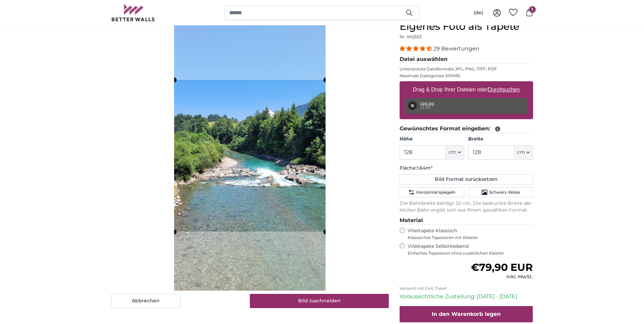 This screenshot has height=324, width=644. What do you see at coordinates (432, 192) in the screenshot?
I see `button: Horizontal spiegeln` at bounding box center [432, 192].